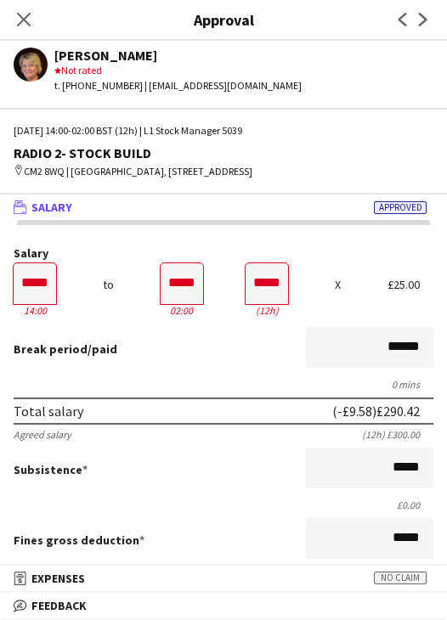 This screenshot has width=447, height=620. Describe the element at coordinates (79, 540) in the screenshot. I see `label: Fines gross deduction` at that location.